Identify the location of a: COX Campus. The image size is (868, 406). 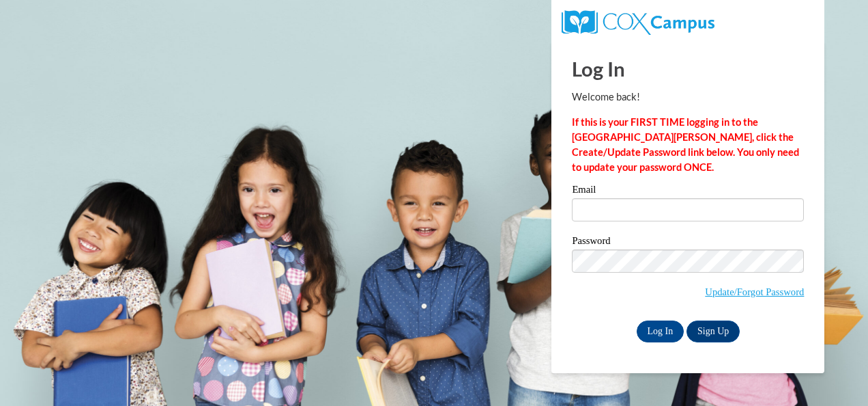
(638, 21).